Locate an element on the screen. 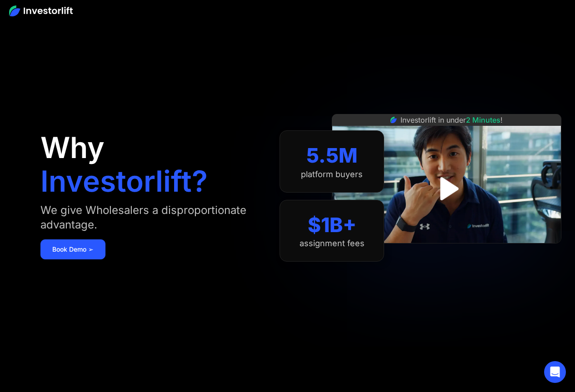  div: assignment fees is located at coordinates (332, 243).